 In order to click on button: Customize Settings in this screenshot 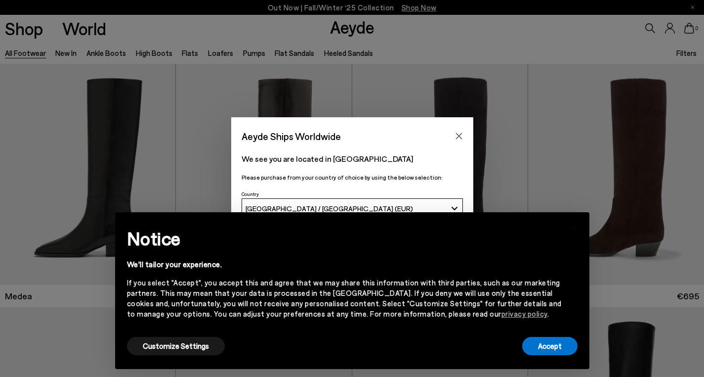, I will do `click(176, 345)`.